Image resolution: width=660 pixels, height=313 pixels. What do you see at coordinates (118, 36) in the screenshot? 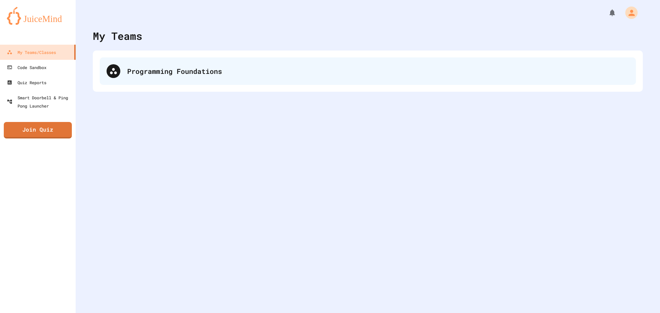
I see `div: My Teams` at bounding box center [118, 36].